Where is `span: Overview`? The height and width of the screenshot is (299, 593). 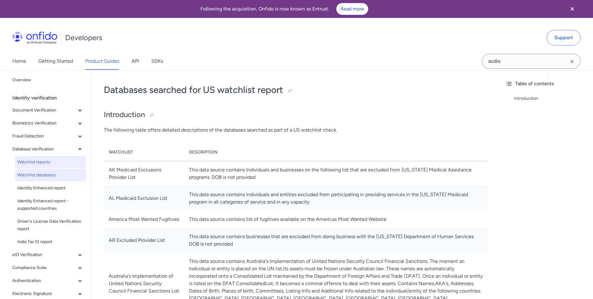
span: Overview is located at coordinates (48, 80).